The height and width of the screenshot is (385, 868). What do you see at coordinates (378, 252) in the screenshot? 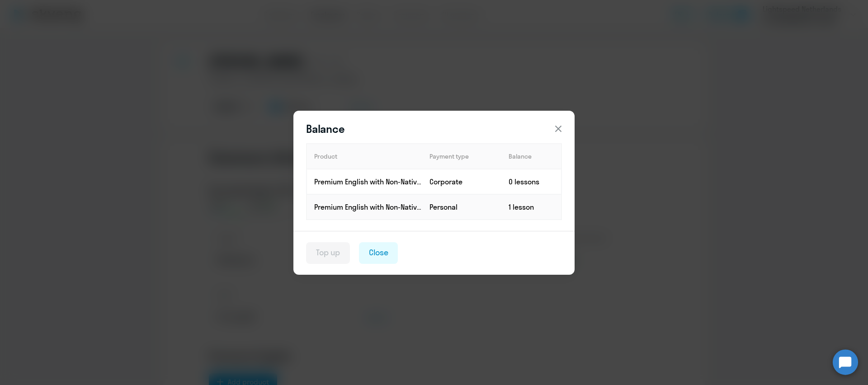
I see `div: Close` at bounding box center [378, 252].